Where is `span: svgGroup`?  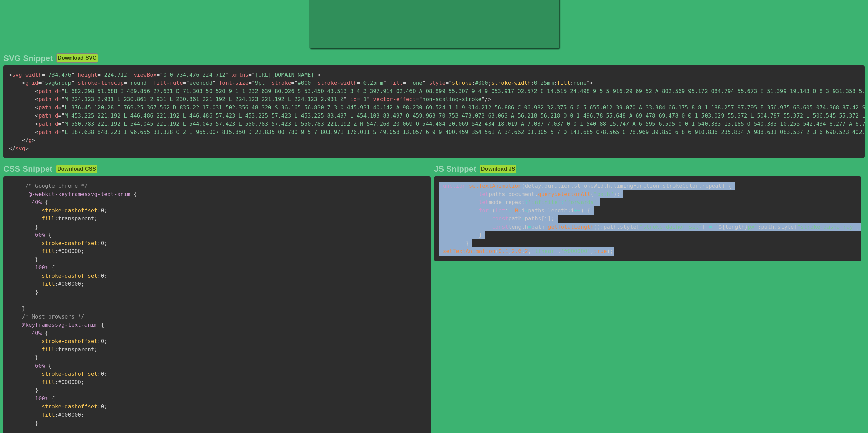 span: svgGroup is located at coordinates (57, 83).